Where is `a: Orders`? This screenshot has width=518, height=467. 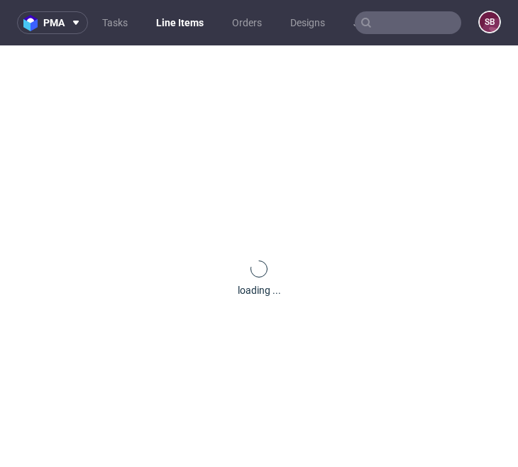 a: Orders is located at coordinates (247, 23).